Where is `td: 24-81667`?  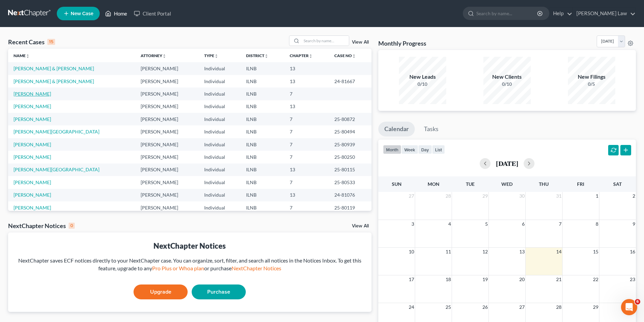
td: 24-81667 is located at coordinates (350, 81).